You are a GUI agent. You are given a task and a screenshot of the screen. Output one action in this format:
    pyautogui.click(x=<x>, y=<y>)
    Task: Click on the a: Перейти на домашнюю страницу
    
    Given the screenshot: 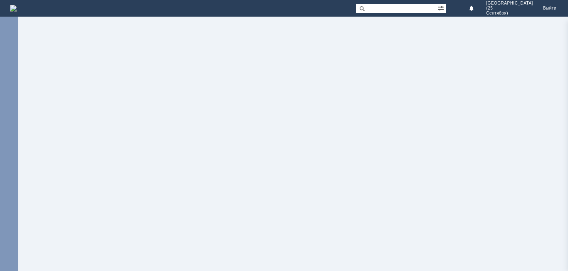 What is the action you would take?
    pyautogui.click(x=13, y=8)
    